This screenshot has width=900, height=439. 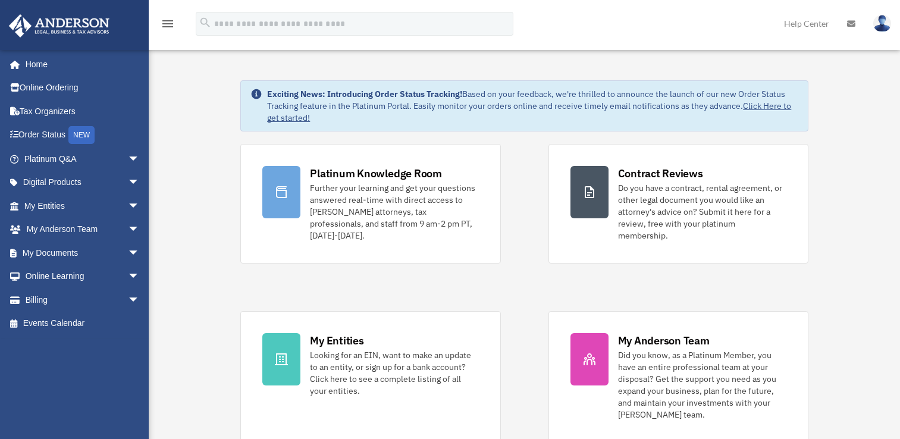 I want to click on div: Do you have a contract, rental agreement, or other legal document you would like an attorney's ad..., so click(x=702, y=212).